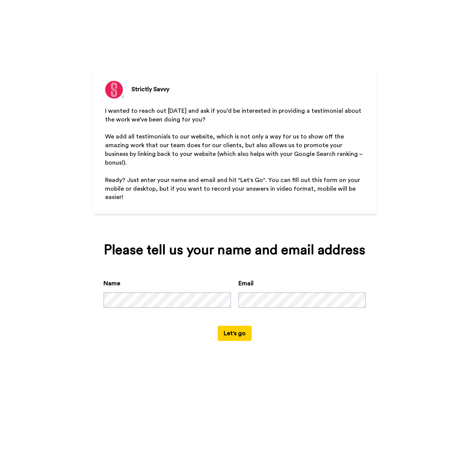  I want to click on label: Email, so click(246, 283).